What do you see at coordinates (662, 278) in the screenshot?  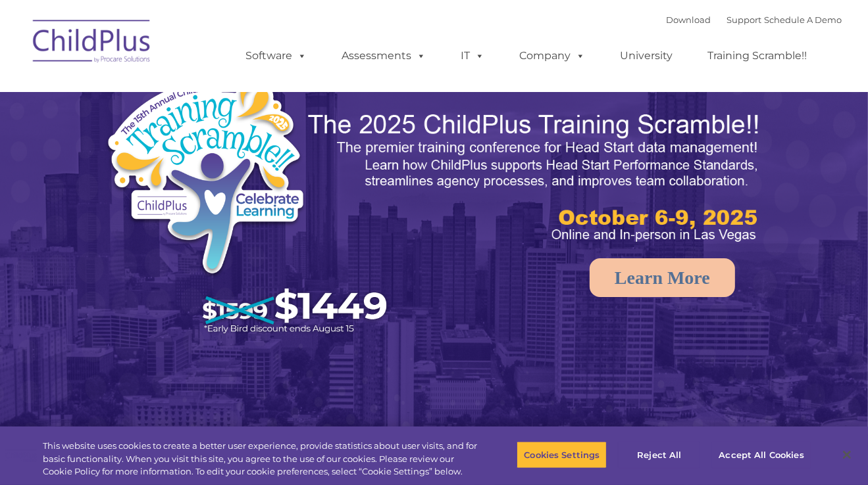 I see `a: Learn More` at bounding box center [662, 278].